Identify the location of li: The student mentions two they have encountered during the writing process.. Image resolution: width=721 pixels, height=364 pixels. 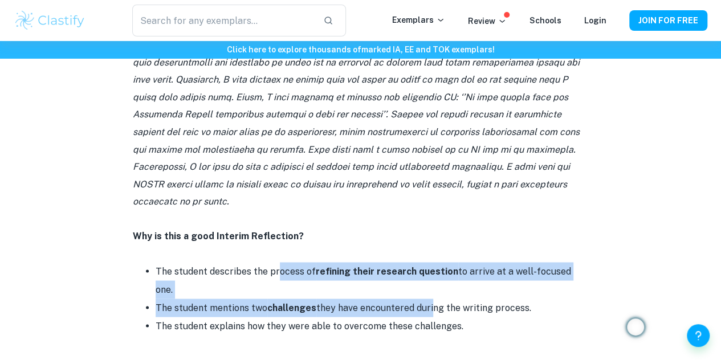
(372, 308).